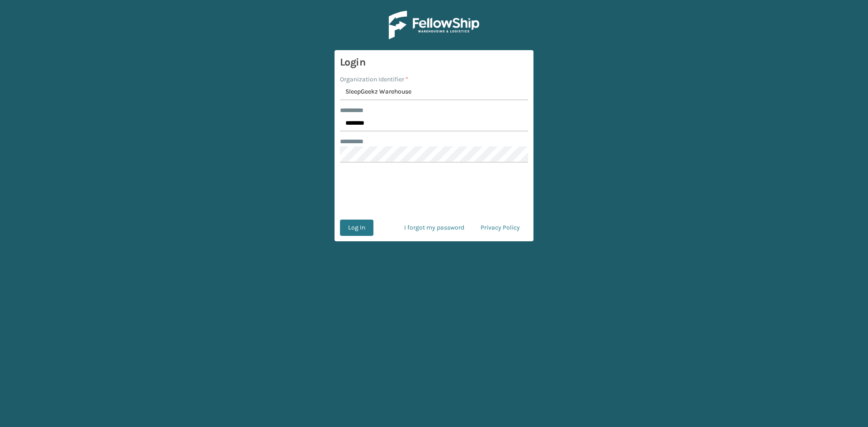  What do you see at coordinates (500, 228) in the screenshot?
I see `a: Privacy Policy` at bounding box center [500, 228].